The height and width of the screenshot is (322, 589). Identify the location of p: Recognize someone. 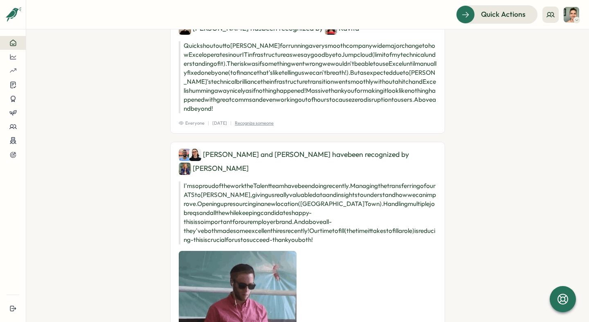
(254, 123).